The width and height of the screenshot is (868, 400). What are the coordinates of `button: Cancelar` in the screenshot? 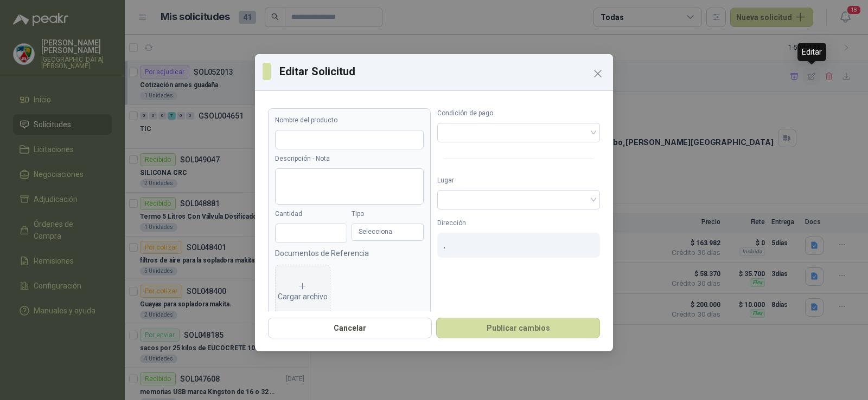 It's located at (350, 328).